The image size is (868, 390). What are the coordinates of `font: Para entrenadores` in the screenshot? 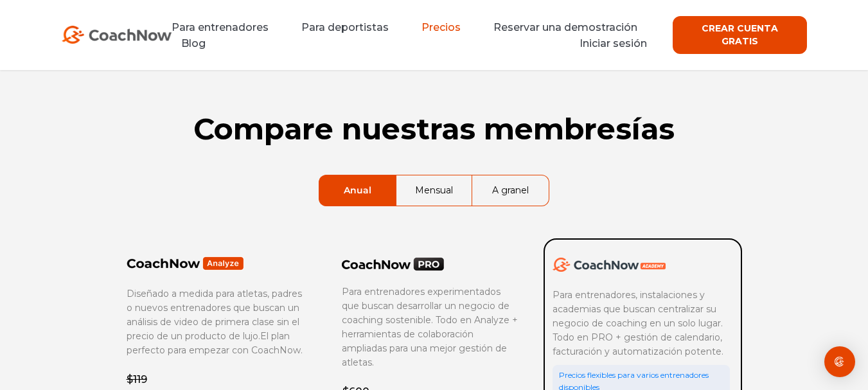 It's located at (219, 27).